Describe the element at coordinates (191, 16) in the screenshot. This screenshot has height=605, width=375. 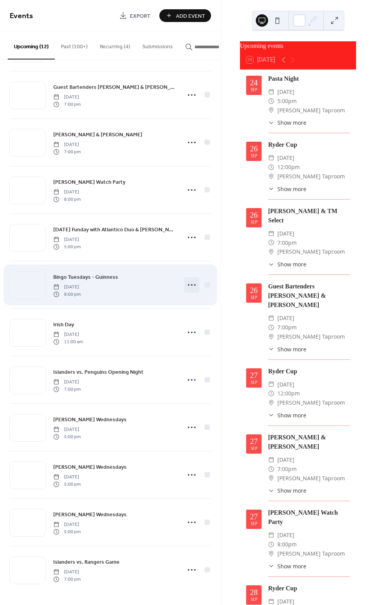
I see `span: Add Event` at that location.